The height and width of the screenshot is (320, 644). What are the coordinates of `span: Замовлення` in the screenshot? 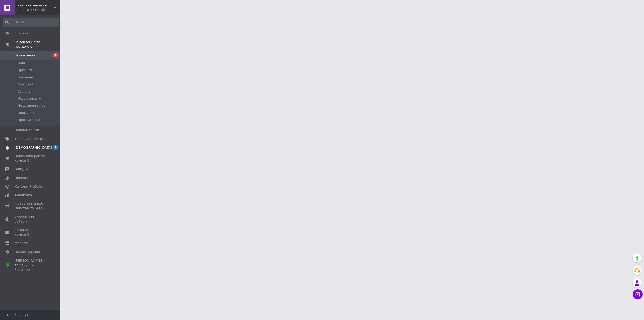 It's located at (25, 55).